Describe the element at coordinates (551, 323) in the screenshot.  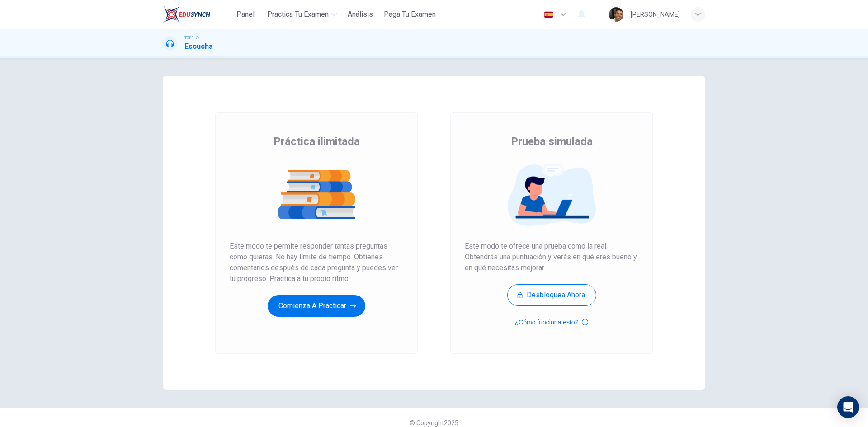
I see `button: ¿Cómo funciona esto?` at that location.